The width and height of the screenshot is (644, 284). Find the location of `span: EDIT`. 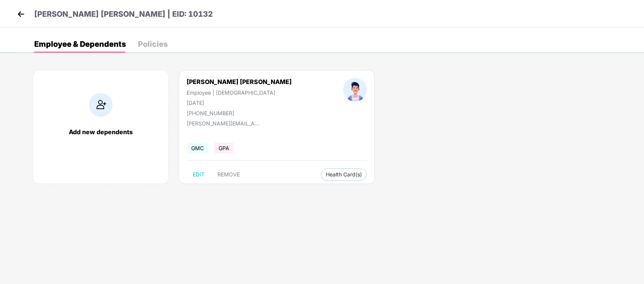

span: EDIT is located at coordinates (198, 175).